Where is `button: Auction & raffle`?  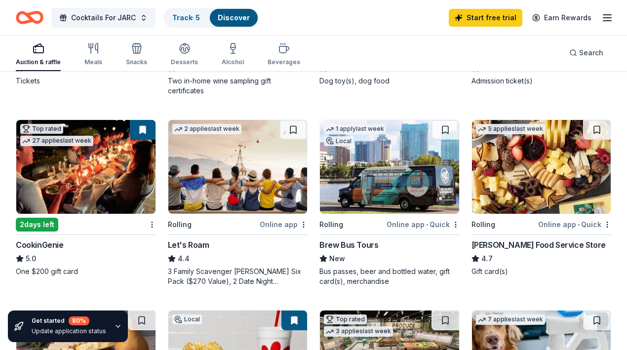
button: Auction & raffle is located at coordinates (38, 55).